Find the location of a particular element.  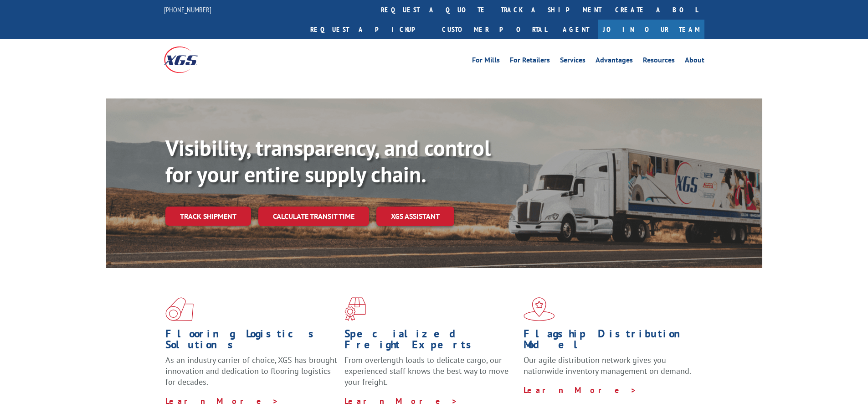

a: Services is located at coordinates (573, 62).